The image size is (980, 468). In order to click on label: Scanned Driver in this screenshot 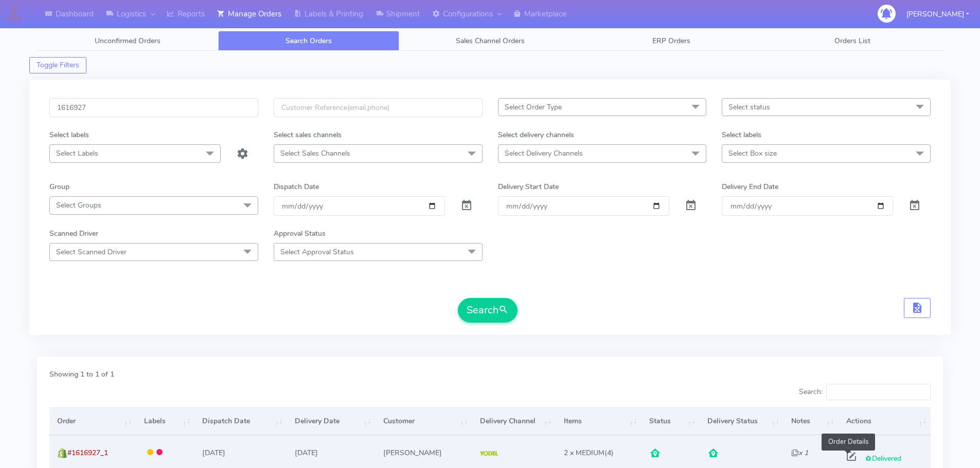, I will do `click(73, 233)`.